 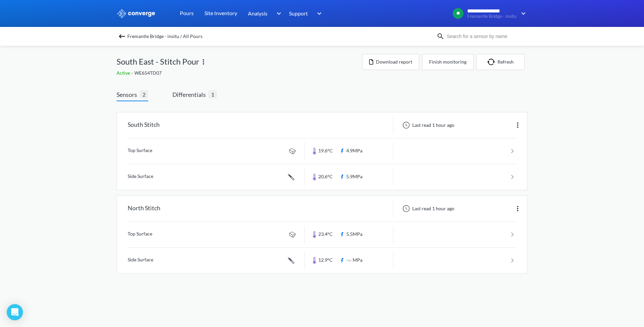 I want to click on img: backspace.svg, so click(x=122, y=36).